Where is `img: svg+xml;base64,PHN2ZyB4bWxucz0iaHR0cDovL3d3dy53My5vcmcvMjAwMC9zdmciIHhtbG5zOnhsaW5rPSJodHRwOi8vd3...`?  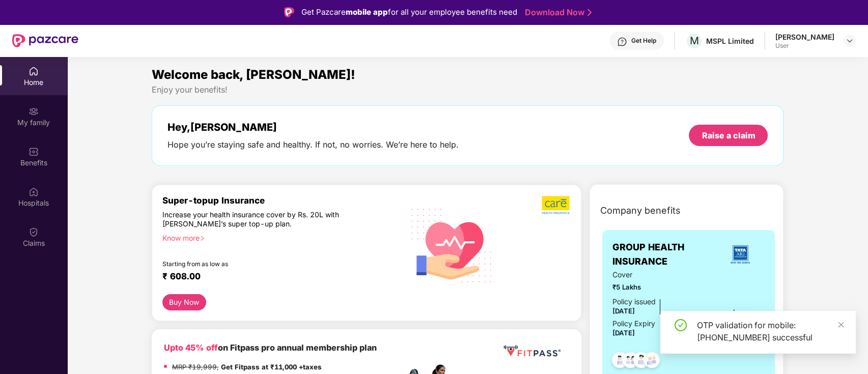
img: svg+xml;base64,PHN2ZyB4bWxucz0iaHR0cDovL3d3dy53My5vcmcvMjAwMC9zdmciIHhtbG5zOnhsaW5rPSJodHRwOi8vd3... is located at coordinates (451, 245).